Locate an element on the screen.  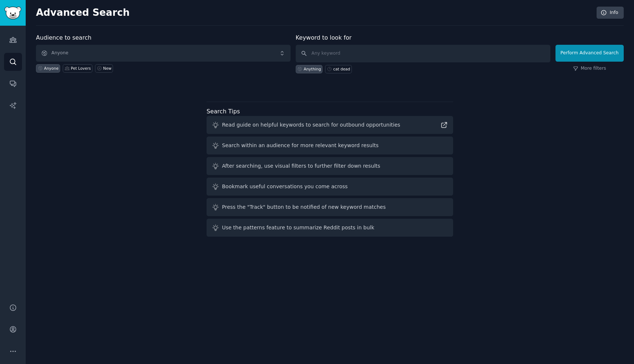
button: Perform Advanced Search is located at coordinates (589, 53).